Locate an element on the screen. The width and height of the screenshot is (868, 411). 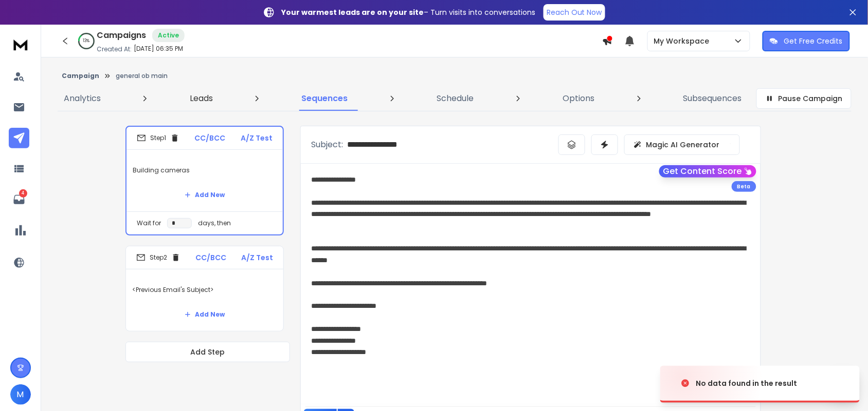
p: Get Free Credits is located at coordinates (813, 41).